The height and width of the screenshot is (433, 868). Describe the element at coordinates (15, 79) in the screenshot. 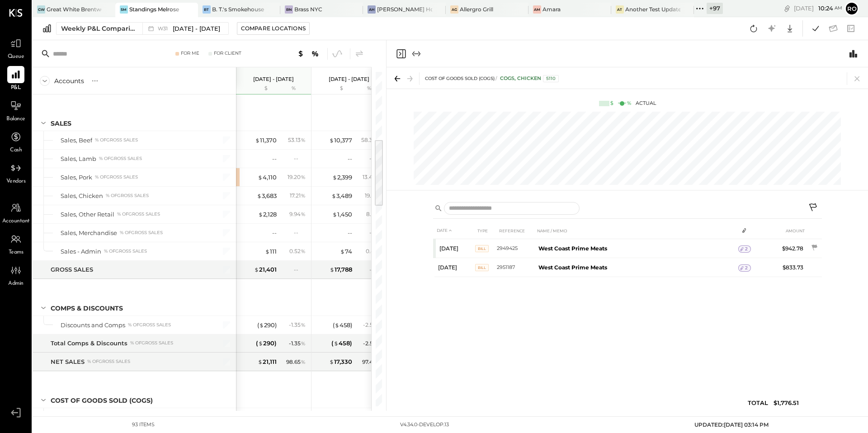

I see `a: P&L` at that location.